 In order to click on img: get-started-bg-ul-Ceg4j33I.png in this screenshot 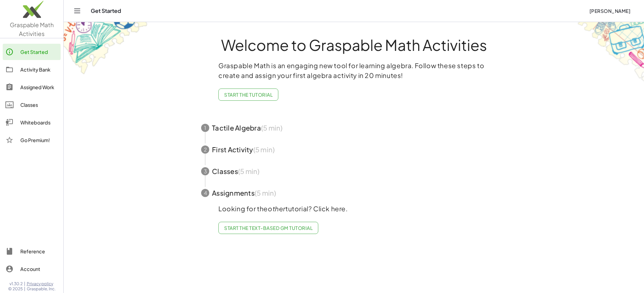, I will do `click(106, 48)`.